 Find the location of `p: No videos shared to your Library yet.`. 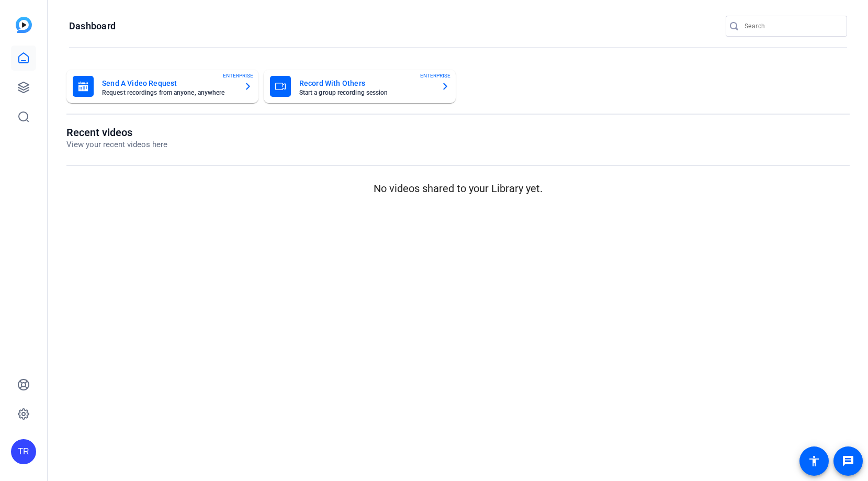

p: No videos shared to your Library yet. is located at coordinates (458, 189).